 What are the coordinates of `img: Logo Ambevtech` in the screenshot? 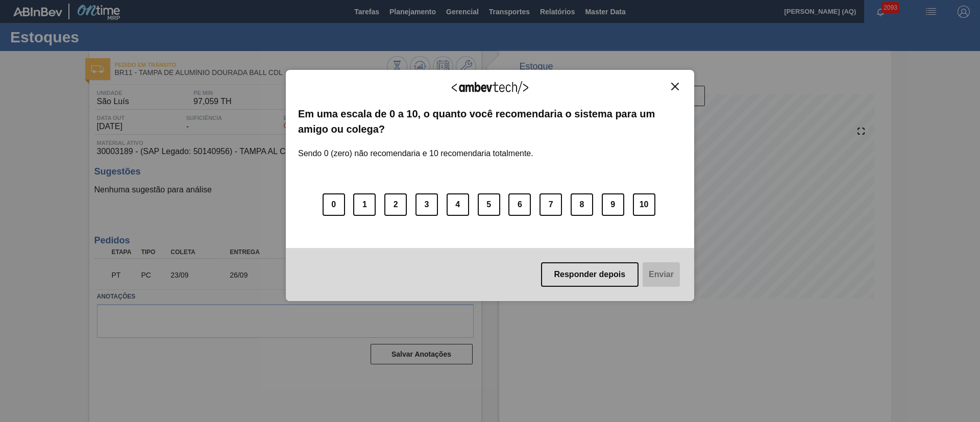 It's located at (490, 87).